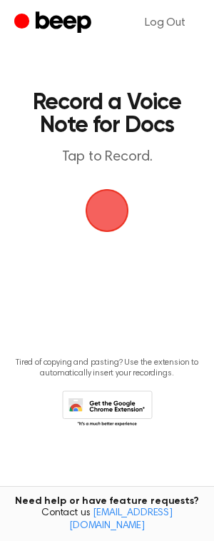 Image resolution: width=214 pixels, height=541 pixels. I want to click on button: Beep Logo, so click(107, 211).